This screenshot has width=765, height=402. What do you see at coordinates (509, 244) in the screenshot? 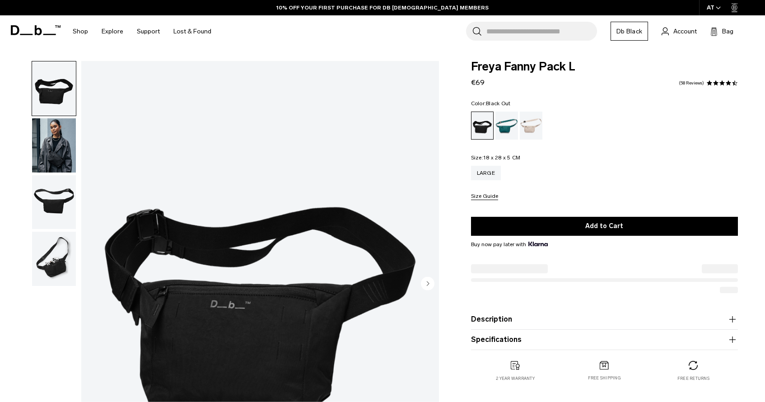
I see `span: Buy now pay later with` at bounding box center [509, 244].